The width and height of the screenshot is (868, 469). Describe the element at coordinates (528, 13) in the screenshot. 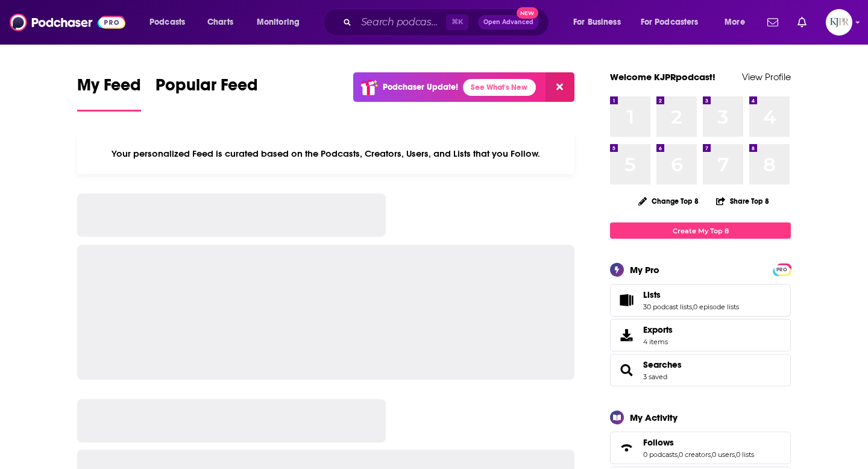

I see `span: New` at that location.